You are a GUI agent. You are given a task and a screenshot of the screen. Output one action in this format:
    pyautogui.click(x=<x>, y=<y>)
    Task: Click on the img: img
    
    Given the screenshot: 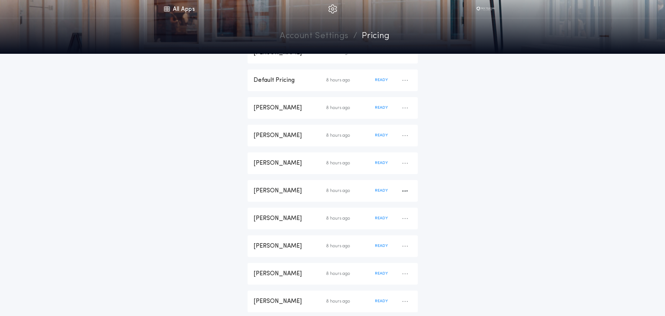 What is the action you would take?
    pyautogui.click(x=333, y=9)
    